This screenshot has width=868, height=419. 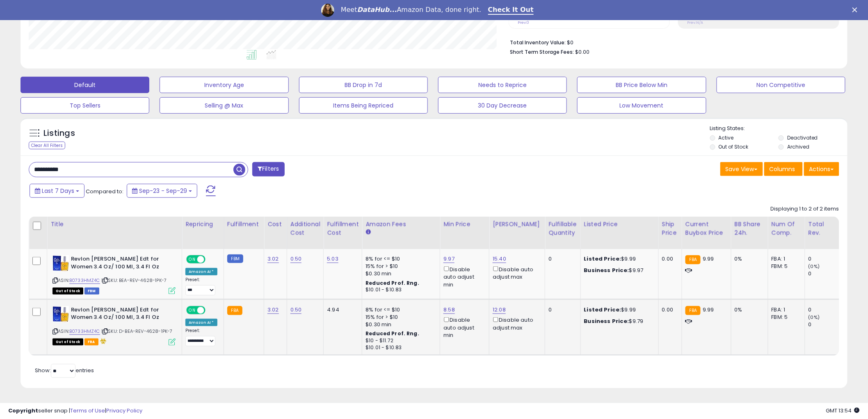 What do you see at coordinates (749, 229) in the screenshot?
I see `div: BB Share 24h.` at bounding box center [749, 229].